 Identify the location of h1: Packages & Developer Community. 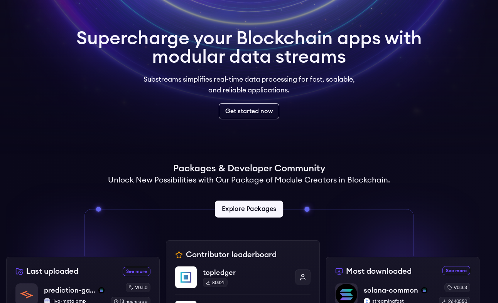
(249, 169).